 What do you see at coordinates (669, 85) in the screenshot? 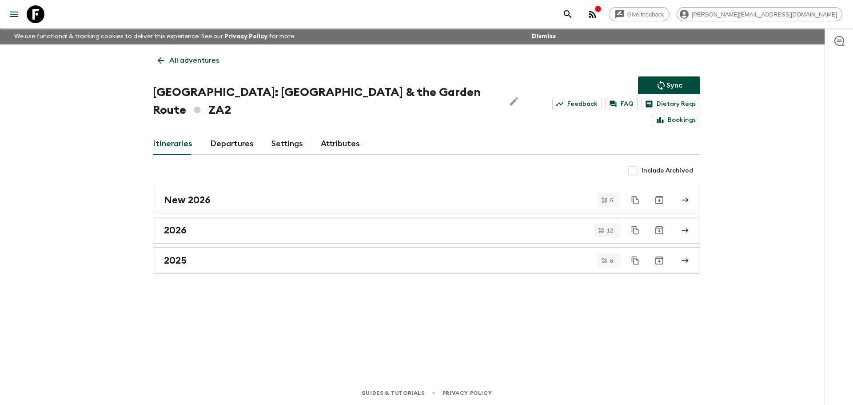
I see `button: Sync adventure departures to the booking engine` at bounding box center [669, 85].